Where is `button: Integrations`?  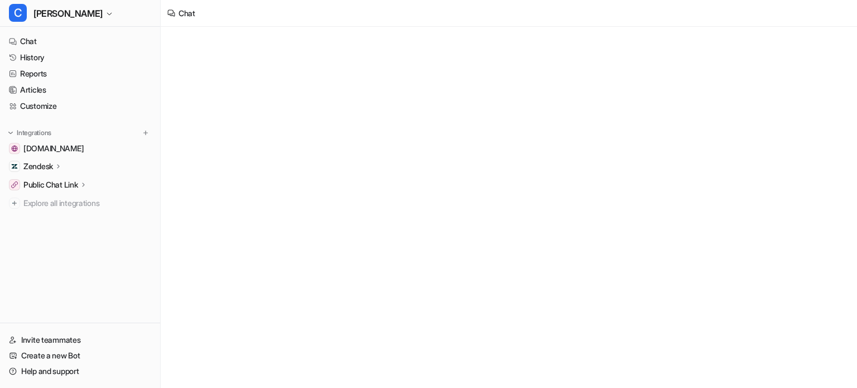 button: Integrations is located at coordinates (30, 133).